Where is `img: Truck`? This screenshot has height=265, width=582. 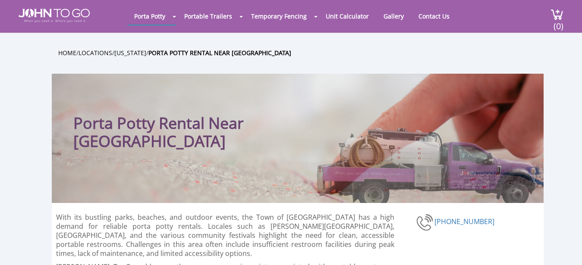
img: Truck is located at coordinates (423, 163).